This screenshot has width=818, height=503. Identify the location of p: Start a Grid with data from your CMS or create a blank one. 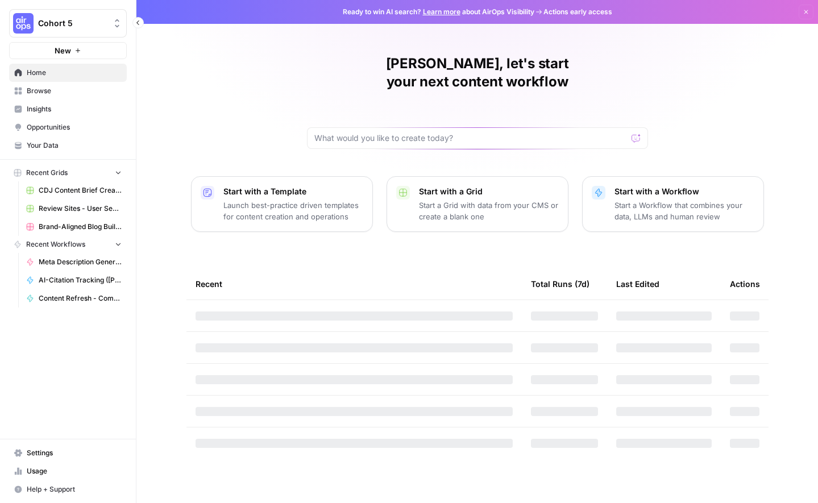
(489, 211).